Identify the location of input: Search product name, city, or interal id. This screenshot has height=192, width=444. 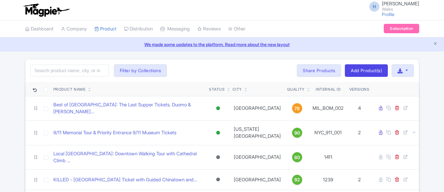
(70, 71).